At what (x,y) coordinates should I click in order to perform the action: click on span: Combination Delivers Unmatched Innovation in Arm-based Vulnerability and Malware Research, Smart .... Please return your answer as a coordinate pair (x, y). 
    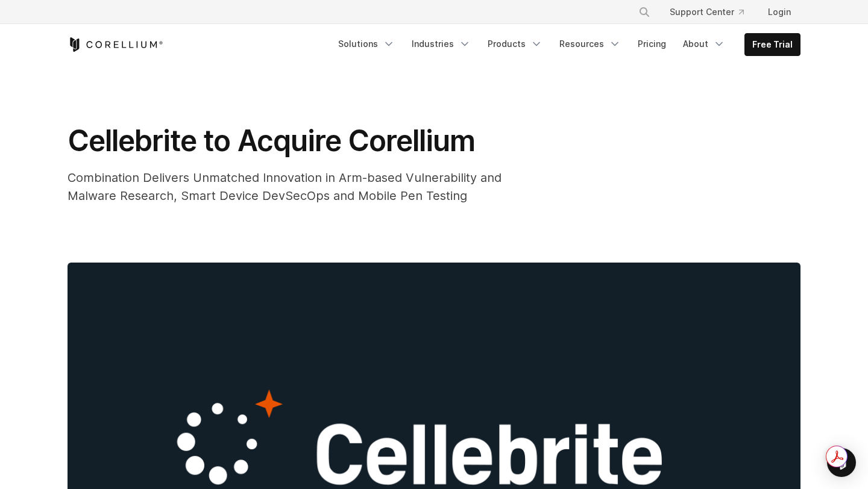
    Looking at the image, I should click on (284, 187).